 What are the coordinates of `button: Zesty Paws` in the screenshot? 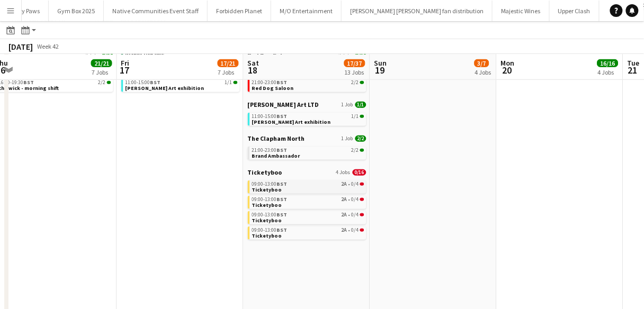 It's located at (25, 11).